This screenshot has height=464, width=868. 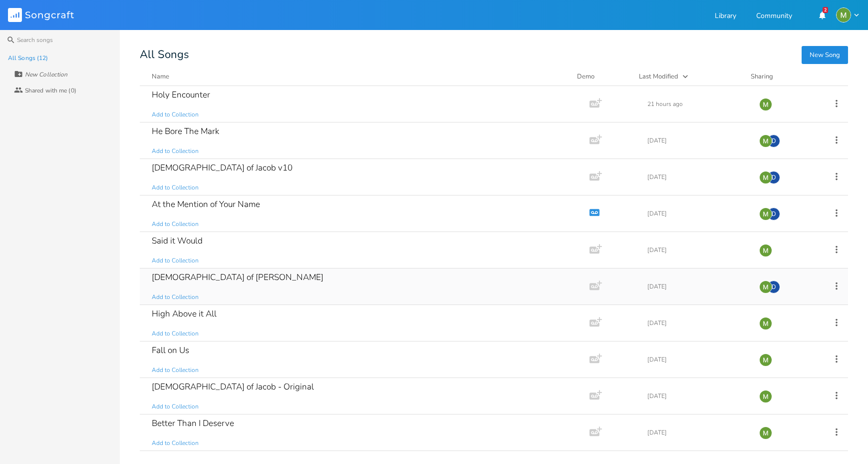 What do you see at coordinates (689, 76) in the screenshot?
I see `button: Last Modified` at bounding box center [689, 76].